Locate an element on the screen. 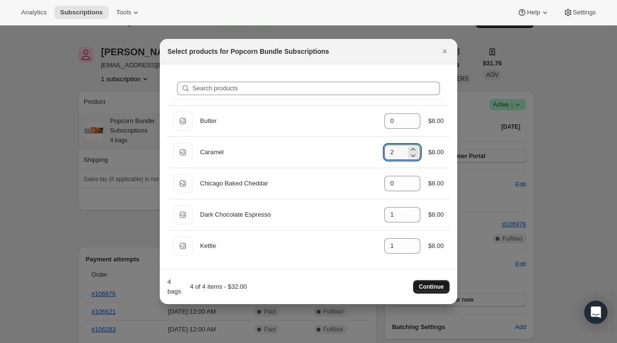 The height and width of the screenshot is (343, 617). button: Settings is located at coordinates (580, 12).